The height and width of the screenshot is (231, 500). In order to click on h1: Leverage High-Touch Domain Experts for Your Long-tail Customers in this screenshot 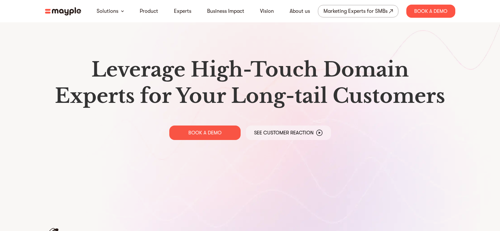, I will do `click(250, 83)`.